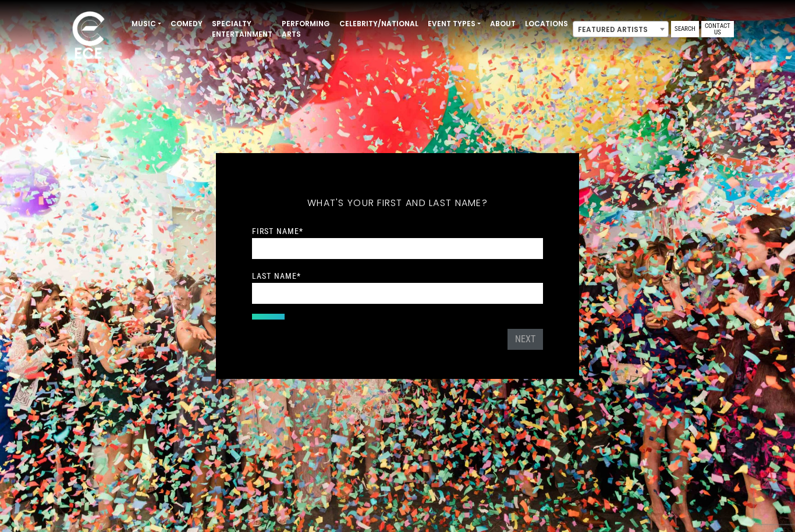  I want to click on h5: What's your first and last name?, so click(398, 204).